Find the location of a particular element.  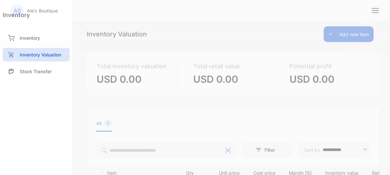

p: Sort by is located at coordinates (312, 150).